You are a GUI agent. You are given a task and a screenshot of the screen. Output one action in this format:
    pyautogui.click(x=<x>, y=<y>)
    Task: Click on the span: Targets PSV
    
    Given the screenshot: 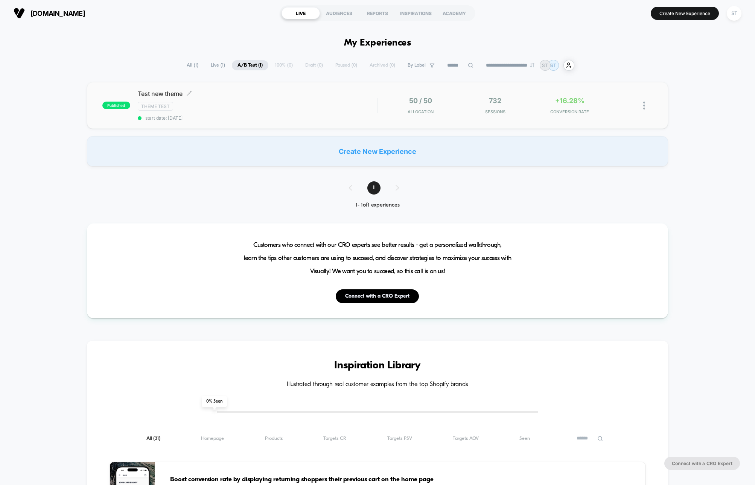 What is the action you would take?
    pyautogui.click(x=400, y=439)
    